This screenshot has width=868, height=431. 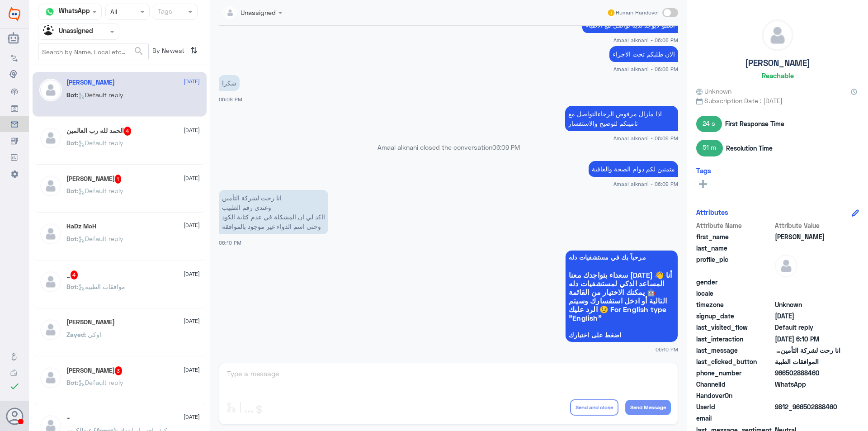 What do you see at coordinates (734, 237) in the screenshot?
I see `span: first_name` at bounding box center [734, 237].